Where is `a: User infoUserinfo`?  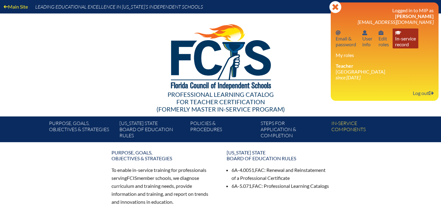
a: User infoUserinfo is located at coordinates (368, 38).